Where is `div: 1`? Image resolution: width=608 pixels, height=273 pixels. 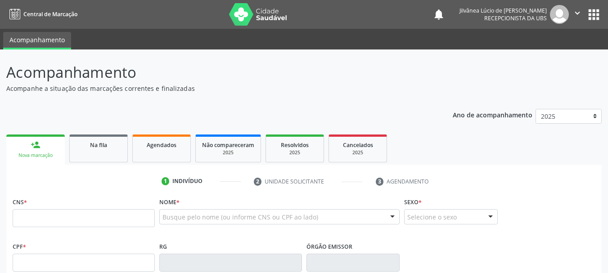 div: 1 is located at coordinates (166, 182).